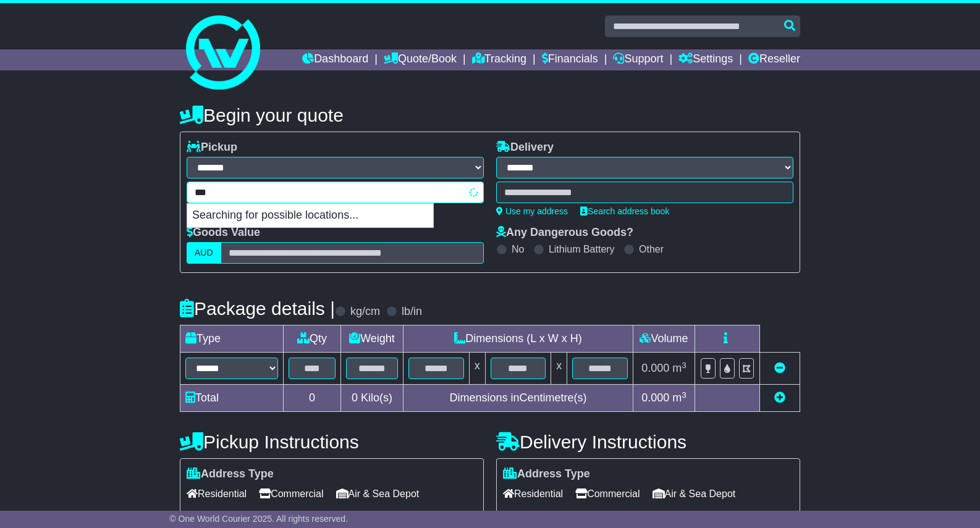 This screenshot has height=528, width=980. Describe the element at coordinates (258, 519) in the screenshot. I see `span: © One World Courier 2025. All rights reserved.` at that location.